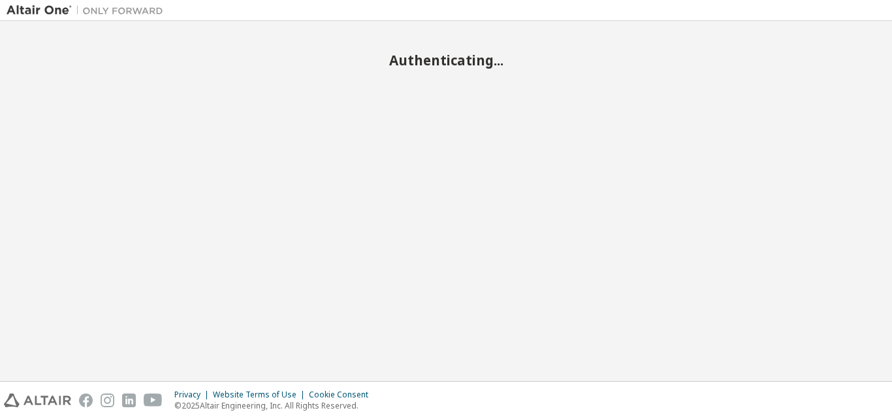 The width and height of the screenshot is (892, 419). What do you see at coordinates (86, 400) in the screenshot?
I see `img: facebook.svg` at bounding box center [86, 400].